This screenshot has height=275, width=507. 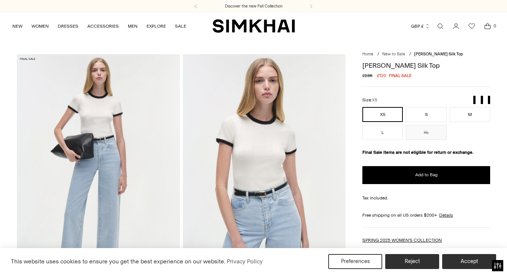 What do you see at coordinates (40, 26) in the screenshot?
I see `a: WOMEN` at bounding box center [40, 26].